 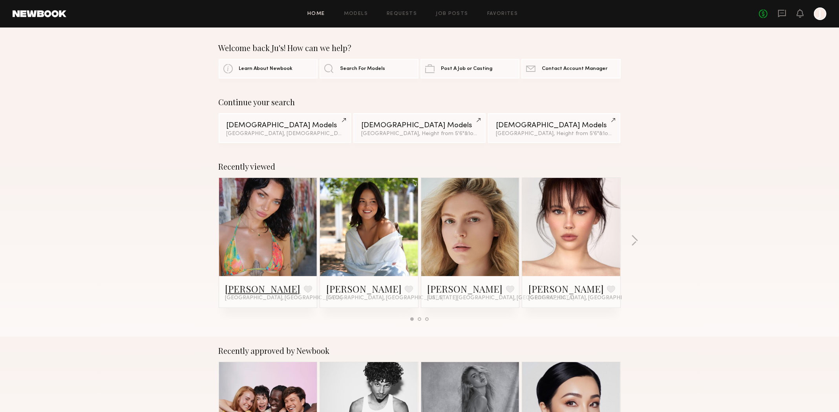 What do you see at coordinates (369, 69) in the screenshot?
I see `a: Search For Models` at bounding box center [369, 69].